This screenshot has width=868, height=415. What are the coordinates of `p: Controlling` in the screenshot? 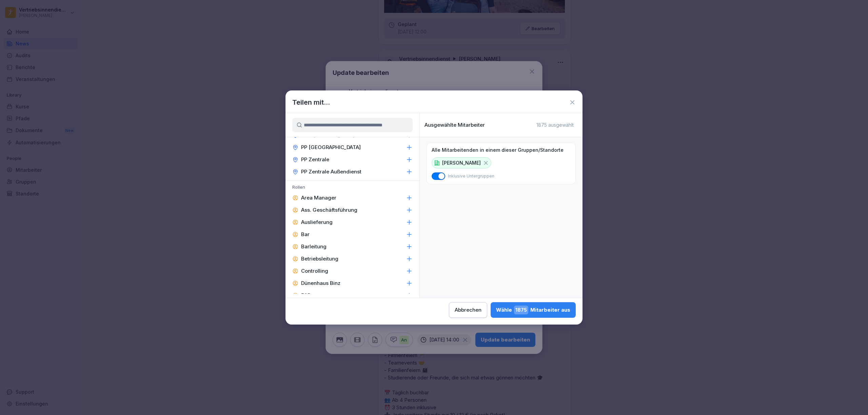 It's located at (315, 271).